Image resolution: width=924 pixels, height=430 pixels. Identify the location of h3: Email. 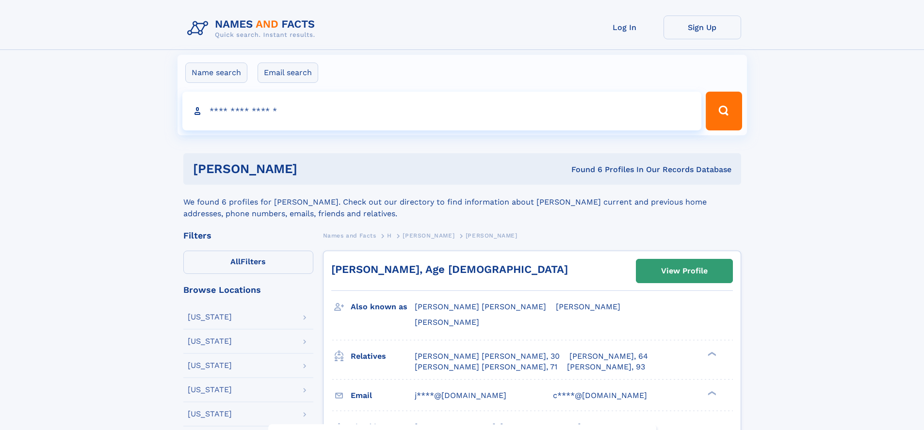
(383, 396).